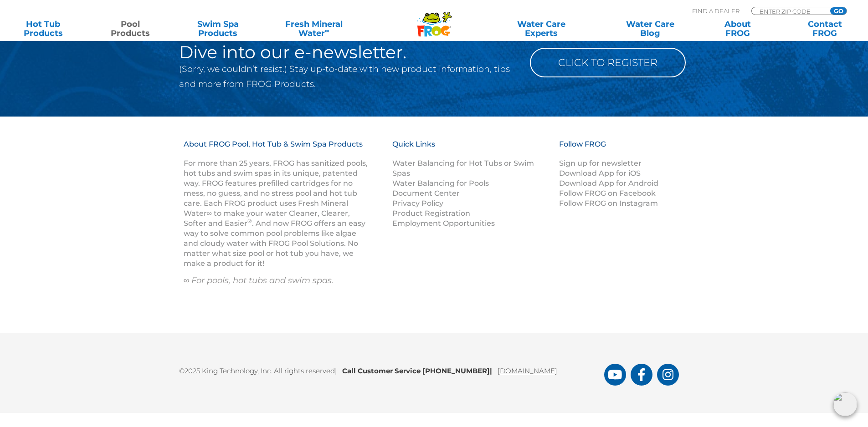 This screenshot has width=868, height=427. I want to click on a: Hot TubProducts, so click(43, 29).